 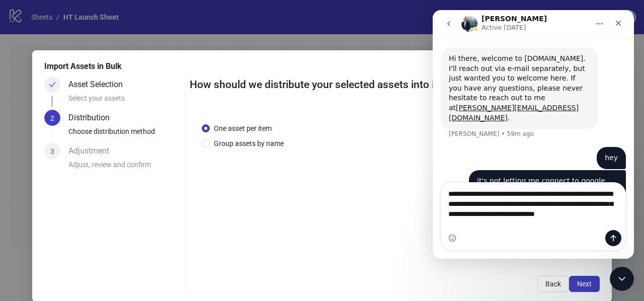 What do you see at coordinates (100, 87) in the screenshot?
I see `div: James says…` at bounding box center [100, 87].